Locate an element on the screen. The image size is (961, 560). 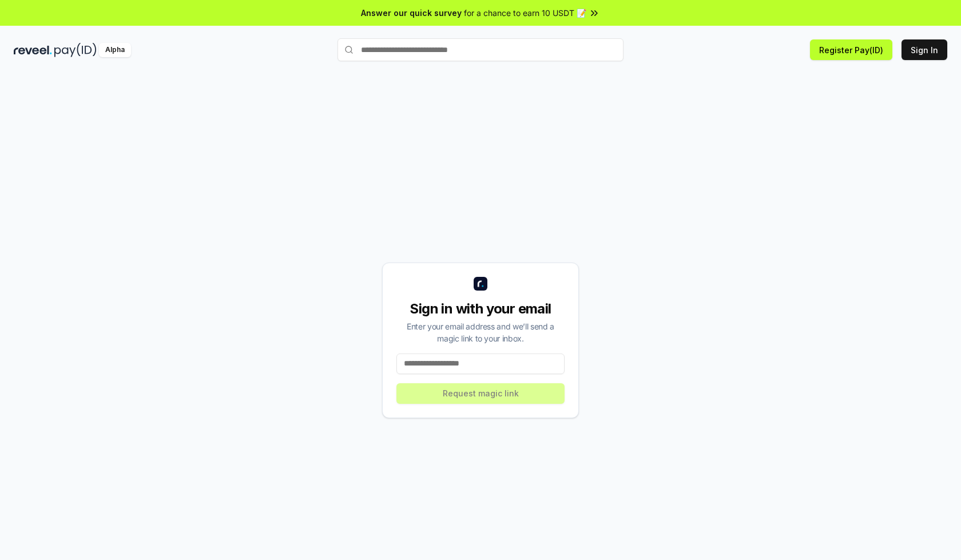
button: Register Pay(ID) is located at coordinates (851, 50).